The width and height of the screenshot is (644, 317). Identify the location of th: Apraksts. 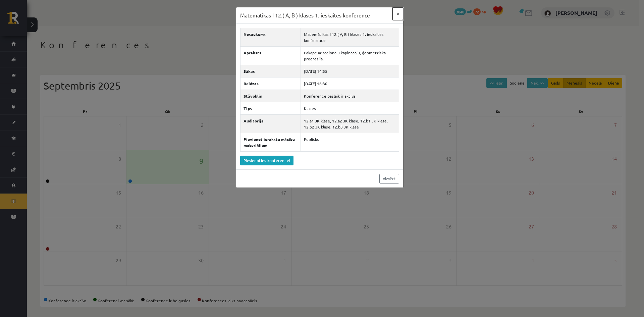
(270, 55).